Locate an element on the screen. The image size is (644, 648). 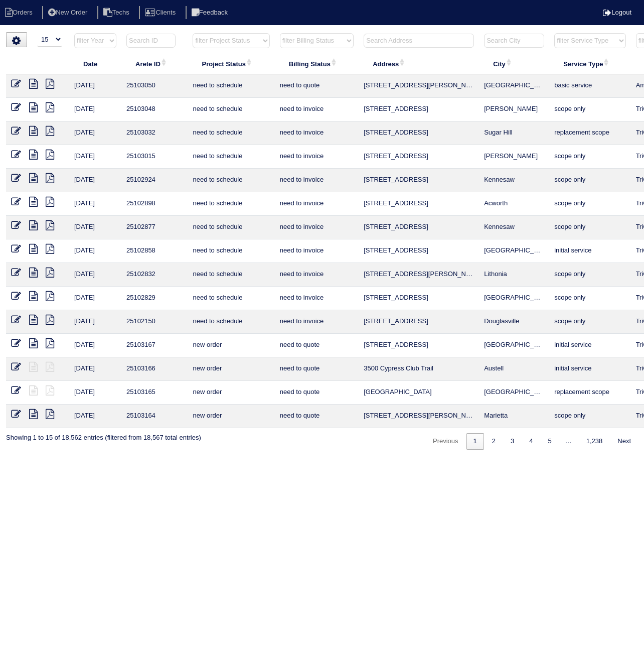
a: New Order is located at coordinates (69, 12).